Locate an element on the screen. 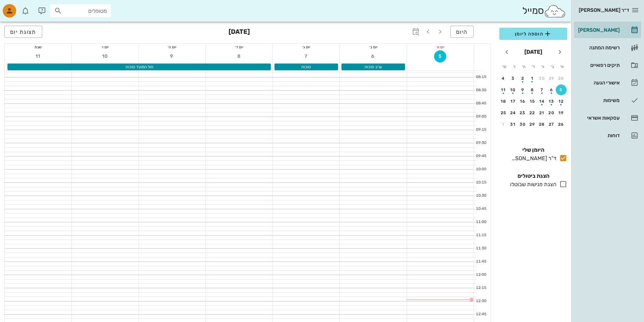 This screenshot has width=644, height=322. th: ו׳ is located at coordinates (514, 67).